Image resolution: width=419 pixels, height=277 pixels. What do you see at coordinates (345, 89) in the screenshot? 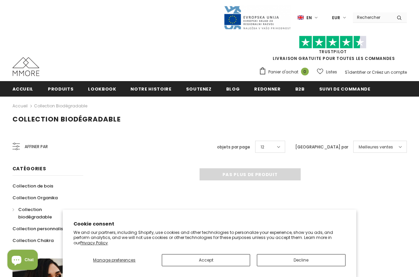
I see `a: Suivi de commande` at bounding box center [345, 89].